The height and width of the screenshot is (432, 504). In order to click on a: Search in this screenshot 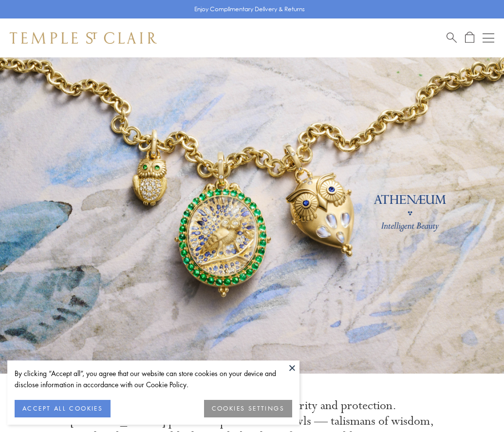, I will do `click(451, 37)`.